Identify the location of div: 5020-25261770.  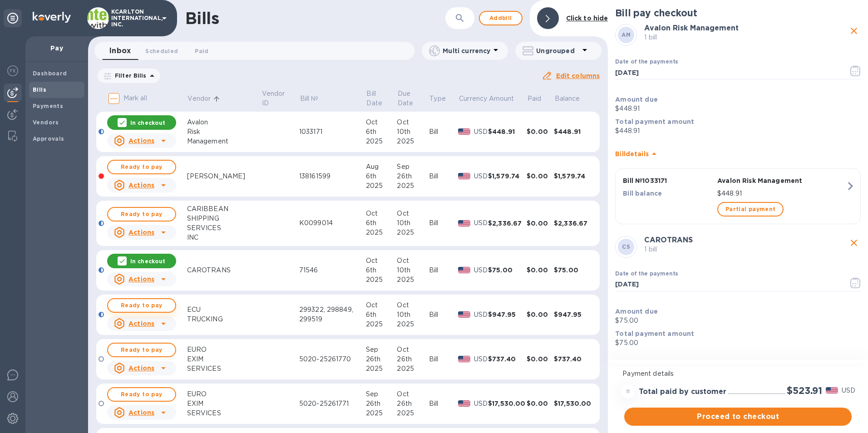
(332, 359).